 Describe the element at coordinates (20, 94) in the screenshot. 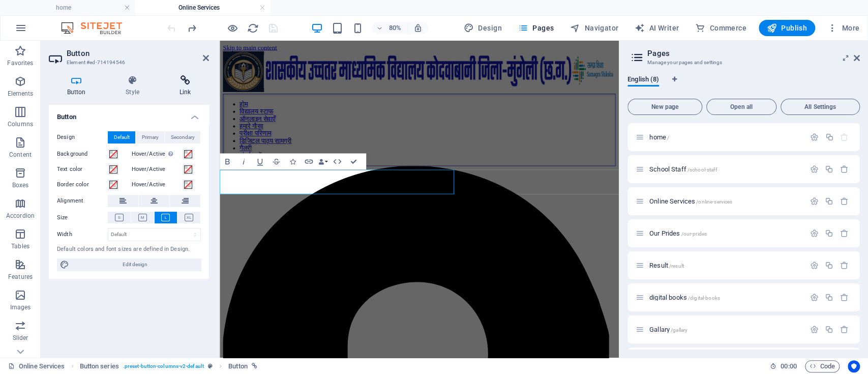

I see `p: Elements` at that location.